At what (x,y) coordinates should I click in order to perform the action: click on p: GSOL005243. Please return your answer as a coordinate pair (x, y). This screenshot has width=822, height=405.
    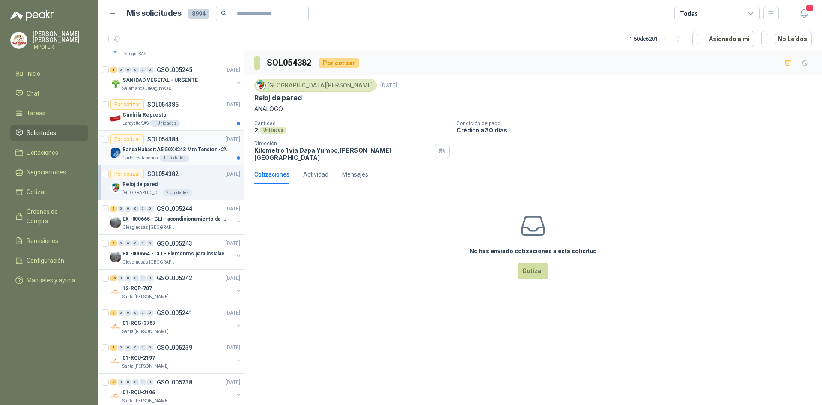
    Looking at the image, I should click on (174, 243).